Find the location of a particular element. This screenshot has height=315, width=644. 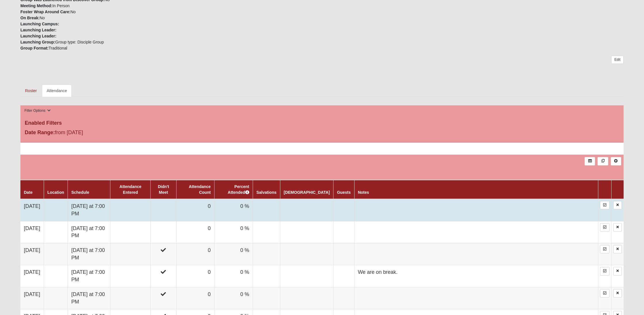

td: We are on break. is located at coordinates (476, 276).